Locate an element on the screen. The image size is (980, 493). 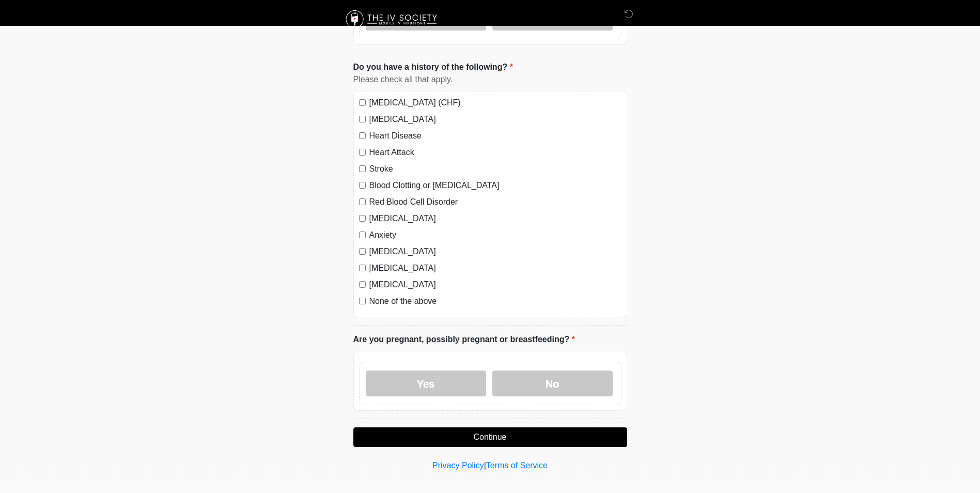
input: Heart Disease is located at coordinates (362, 135).